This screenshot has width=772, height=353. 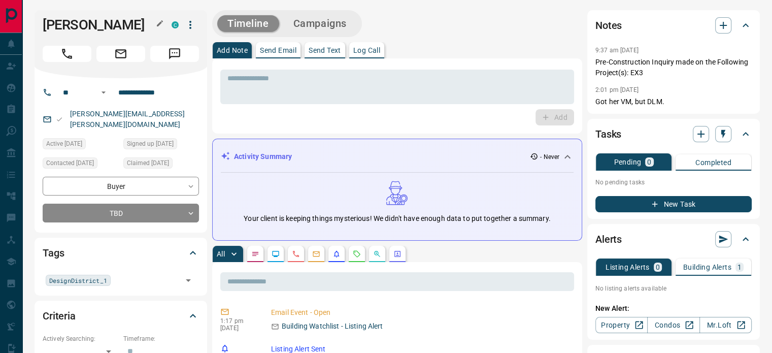 I want to click on p: No pending tasks, so click(x=673, y=182).